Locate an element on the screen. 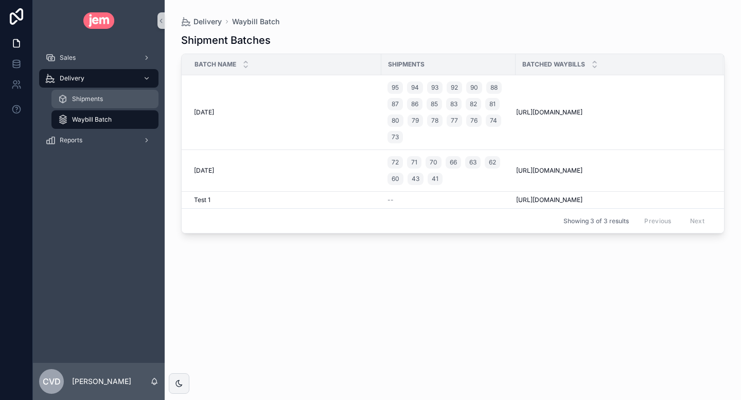  a: 94 is located at coordinates (415, 88).